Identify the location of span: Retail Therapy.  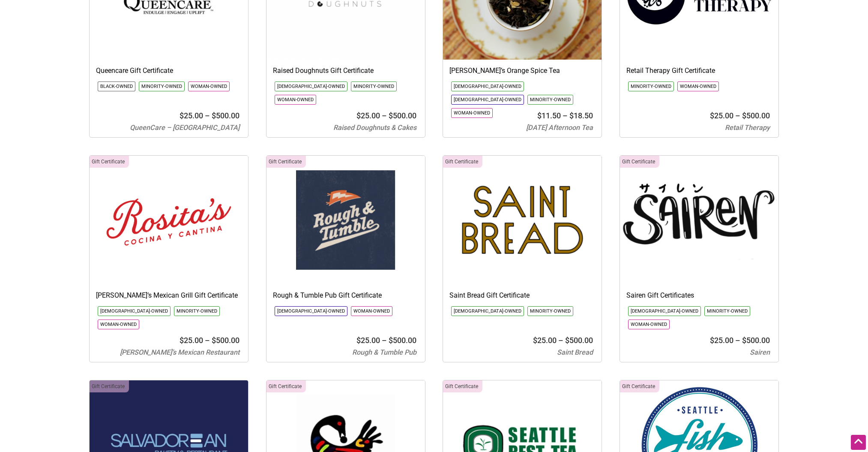
(747, 127).